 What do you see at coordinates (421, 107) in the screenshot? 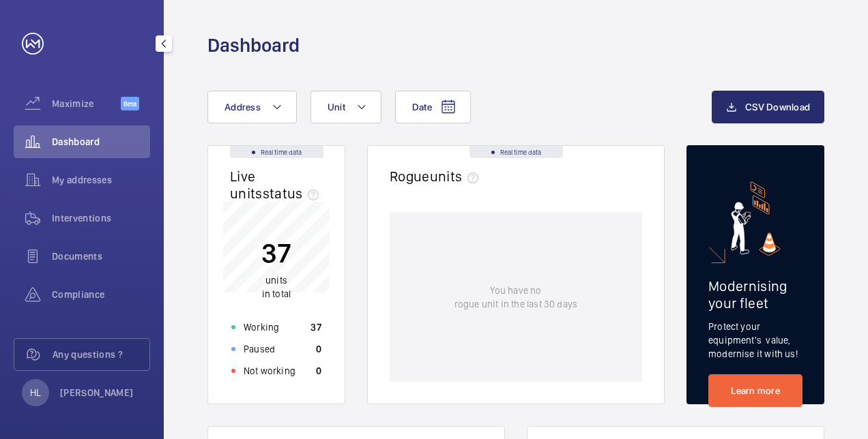
I see `span: Date` at bounding box center [421, 107].